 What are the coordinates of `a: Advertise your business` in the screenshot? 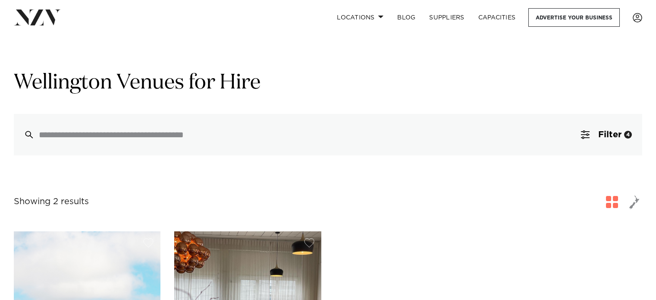 It's located at (574, 17).